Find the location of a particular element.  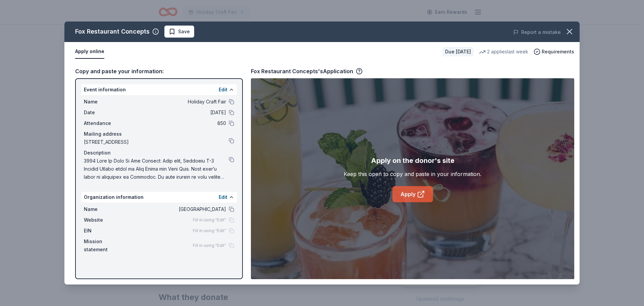

button: Save is located at coordinates (179, 31).